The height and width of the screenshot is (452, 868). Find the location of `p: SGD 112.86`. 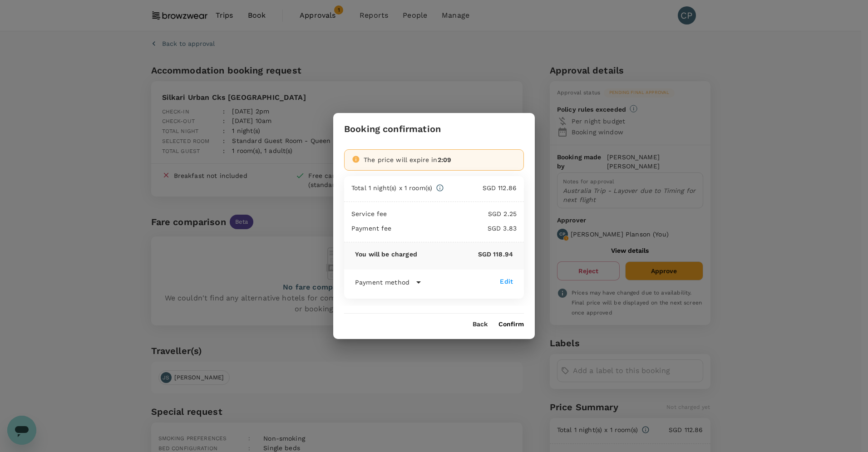

p: SGD 112.86 is located at coordinates (480, 188).